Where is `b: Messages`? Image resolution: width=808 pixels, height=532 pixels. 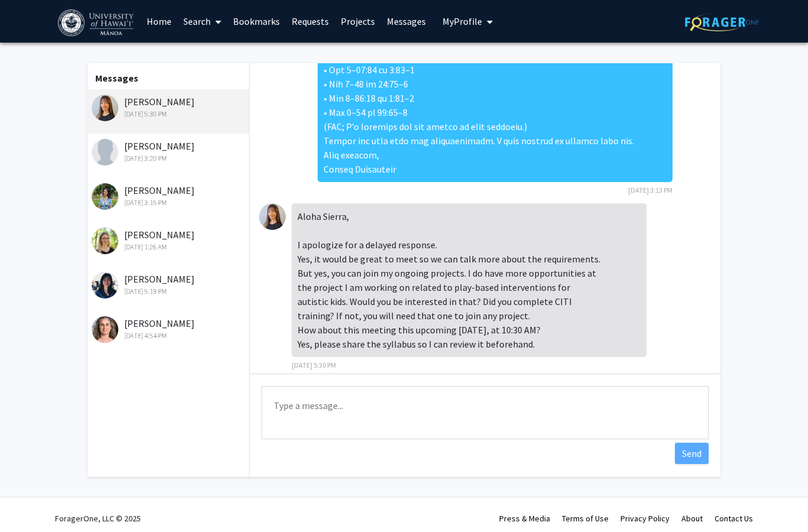 b: Messages is located at coordinates (116, 78).